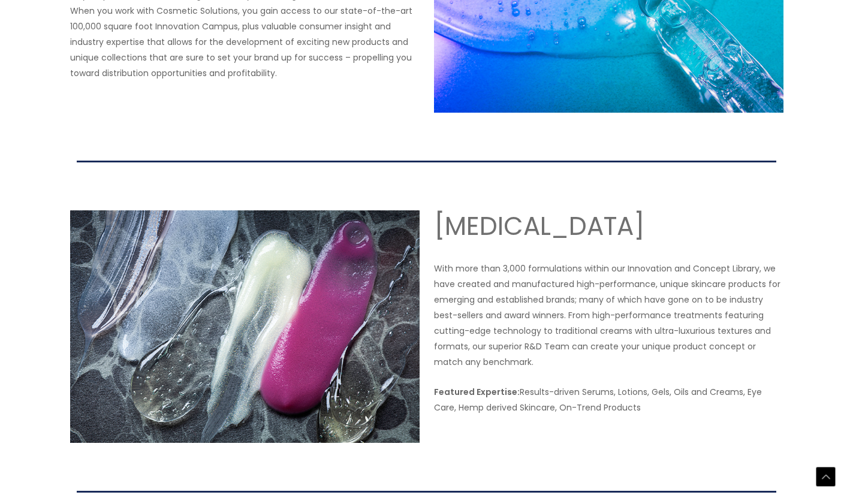 The height and width of the screenshot is (504, 853). Describe the element at coordinates (608, 315) in the screenshot. I see `p: With more than 3,000 formulations within our Innovation and Concept Library, we have created and ...` at that location.